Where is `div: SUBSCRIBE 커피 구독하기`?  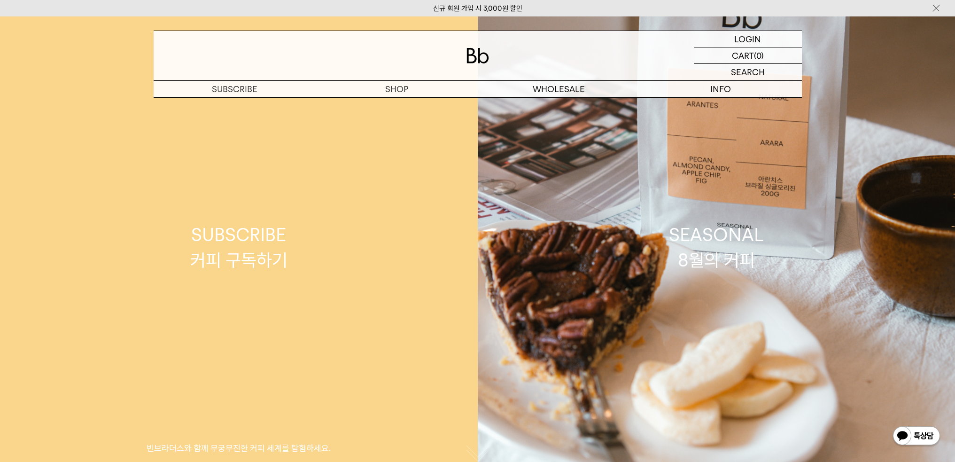
div: SUBSCRIBE 커피 구독하기 is located at coordinates (239, 247).